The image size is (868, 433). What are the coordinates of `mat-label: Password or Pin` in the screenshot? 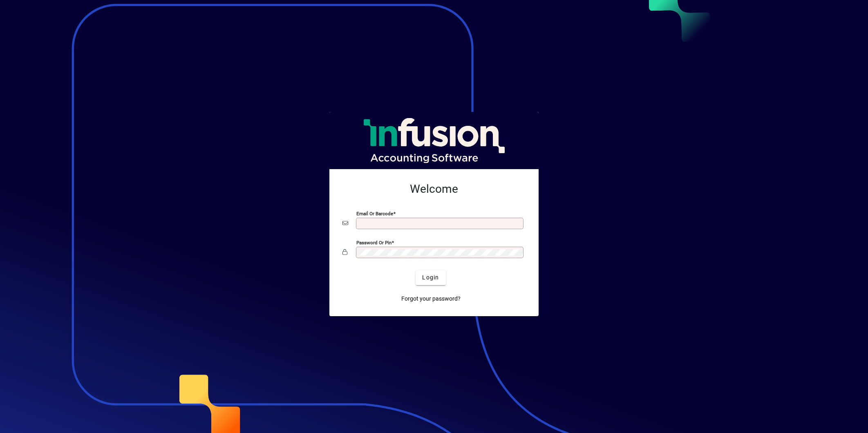 It's located at (374, 242).